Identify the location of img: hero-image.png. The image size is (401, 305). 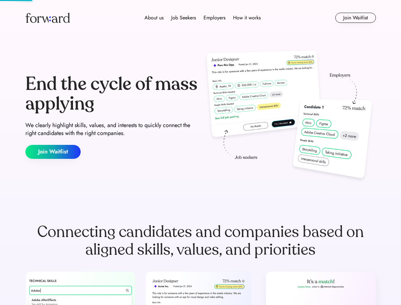
(289, 116).